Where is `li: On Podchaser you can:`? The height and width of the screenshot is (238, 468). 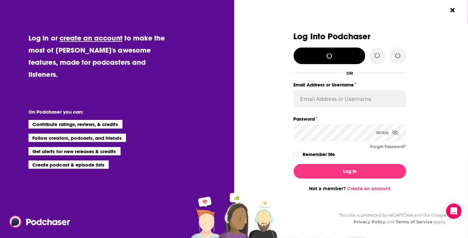 li: On Podchaser you can: is located at coordinates (92, 112).